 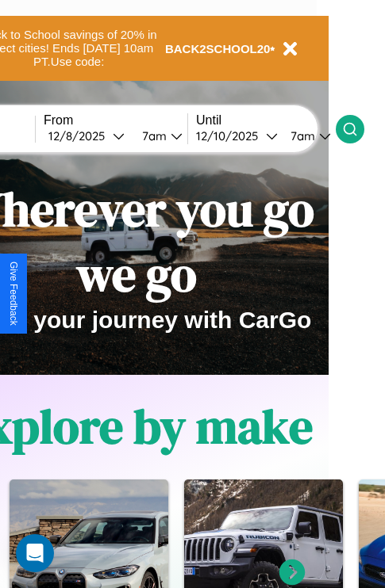 What do you see at coordinates (266, 120) in the screenshot?
I see `label: Until` at bounding box center [266, 120].